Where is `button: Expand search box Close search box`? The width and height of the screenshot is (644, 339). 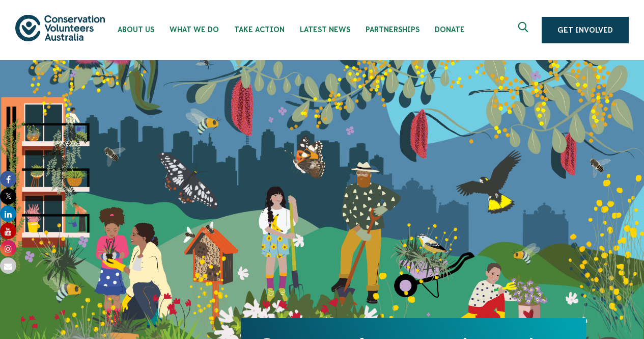 button: Expand search box Close search box is located at coordinates (524, 30).